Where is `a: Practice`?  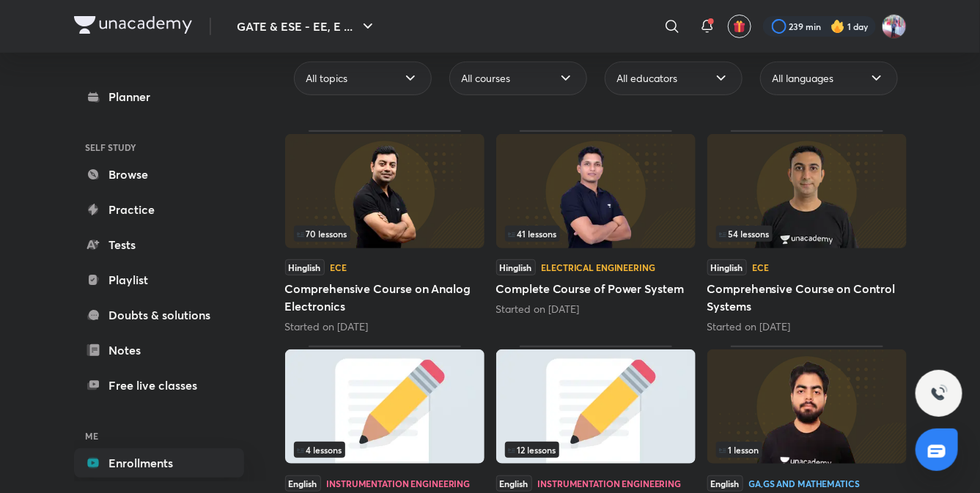
a: Practice is located at coordinates (159, 210).